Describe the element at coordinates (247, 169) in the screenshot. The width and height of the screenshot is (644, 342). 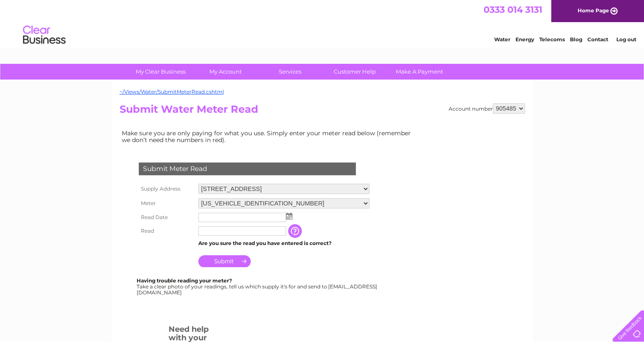
I see `div: Submit Meter Read` at that location.